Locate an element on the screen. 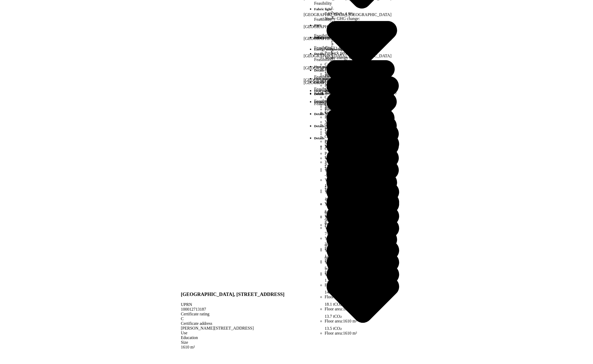 This screenshot has width=593, height=364. h5: Fabric deep is located at coordinates (357, 94).